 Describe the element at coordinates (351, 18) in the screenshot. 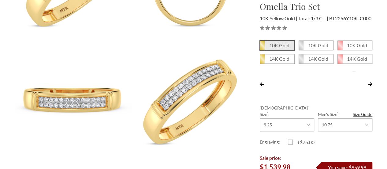

I see `span: BT2256Y10K-C000` at that location.